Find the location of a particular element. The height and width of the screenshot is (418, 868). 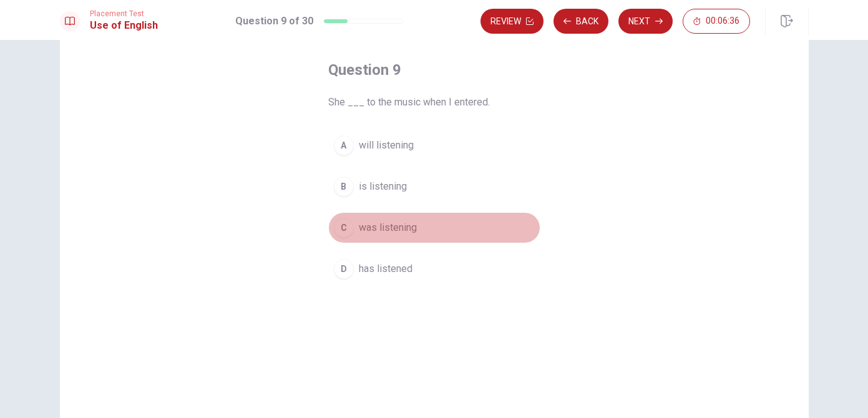

button: Cwas listening is located at coordinates (434, 228).